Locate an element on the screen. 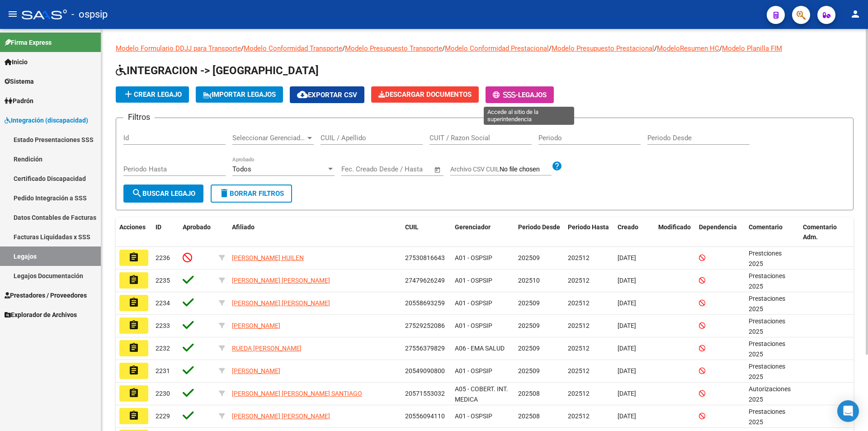  span: 27529252086 is located at coordinates (425, 326).